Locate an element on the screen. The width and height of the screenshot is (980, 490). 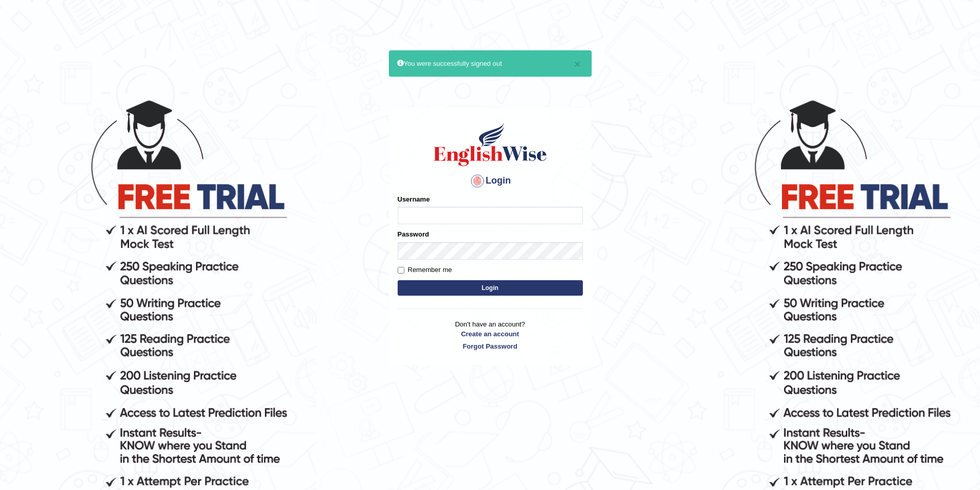
button: Login is located at coordinates (490, 288).